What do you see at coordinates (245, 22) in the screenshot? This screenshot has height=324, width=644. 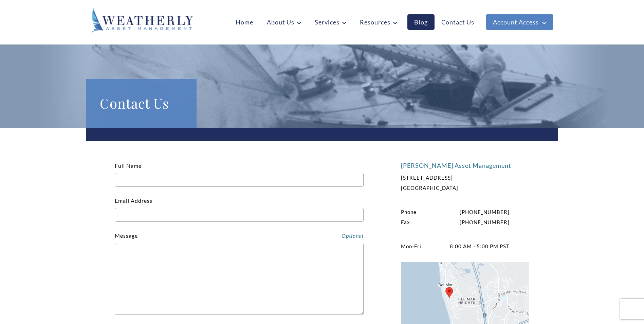 I see `a: Home` at bounding box center [245, 22].